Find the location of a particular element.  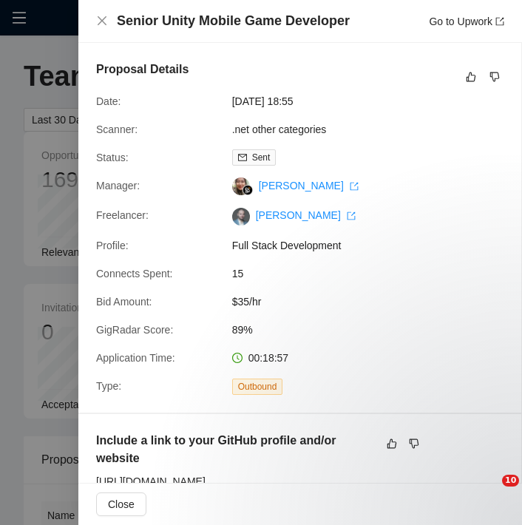

h5: Proposal Details is located at coordinates (142, 70).